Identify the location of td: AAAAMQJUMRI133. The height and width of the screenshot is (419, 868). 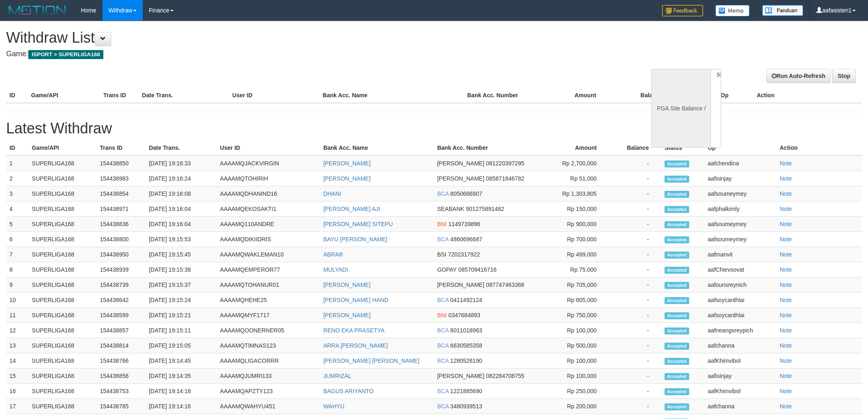
(268, 376).